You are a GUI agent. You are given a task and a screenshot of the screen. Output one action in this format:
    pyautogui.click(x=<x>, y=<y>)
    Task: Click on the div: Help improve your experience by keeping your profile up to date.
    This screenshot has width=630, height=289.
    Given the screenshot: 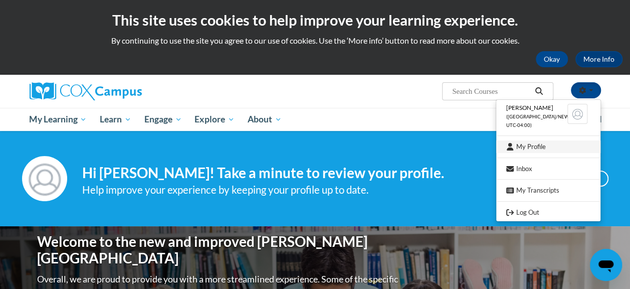 What is the action you would take?
    pyautogui.click(x=307, y=190)
    